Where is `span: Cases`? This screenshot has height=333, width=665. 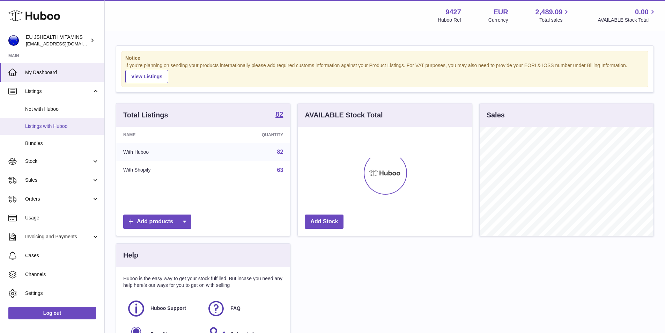
span: Cases is located at coordinates (62, 255).